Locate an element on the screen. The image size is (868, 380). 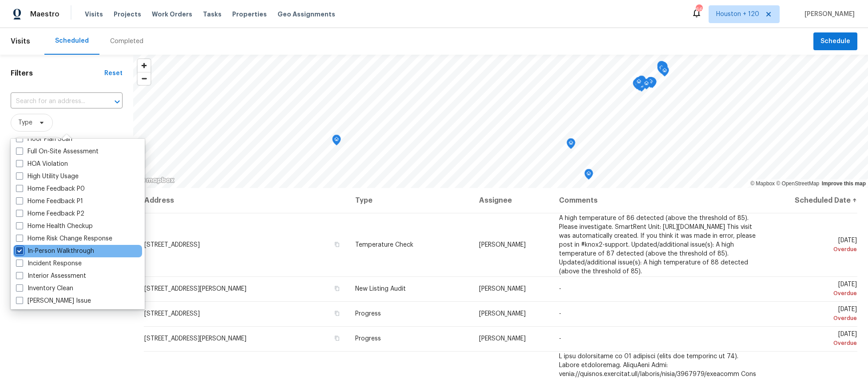
label: Floor Plan Scan is located at coordinates (44, 139).